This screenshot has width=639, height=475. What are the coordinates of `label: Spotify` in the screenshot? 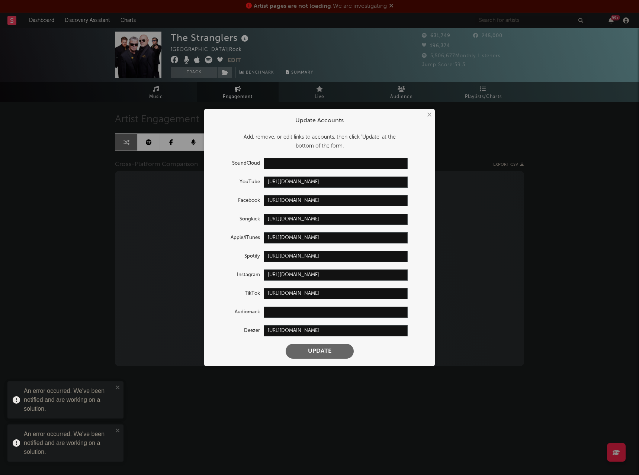 It's located at (238, 257).